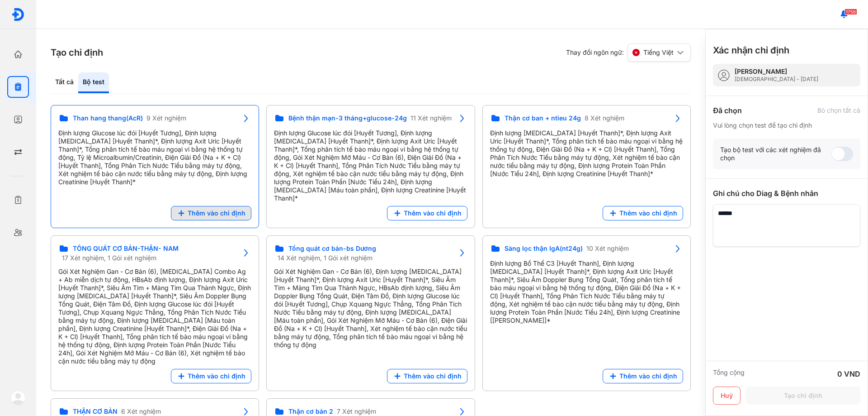 Image resolution: width=868 pixels, height=416 pixels. Describe the element at coordinates (356, 411) in the screenshot. I see `span: 7 Xét nghiệm` at that location.